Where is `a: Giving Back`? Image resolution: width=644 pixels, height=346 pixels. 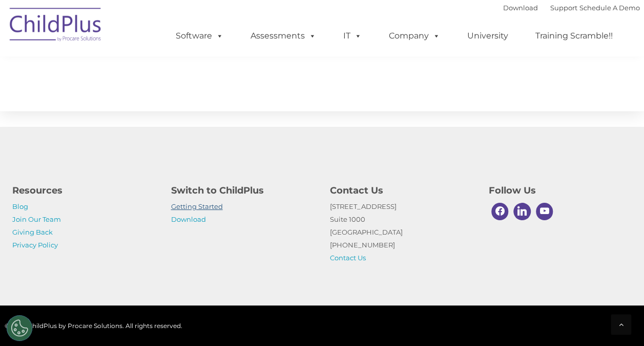 a: Giving Back is located at coordinates (32, 232).